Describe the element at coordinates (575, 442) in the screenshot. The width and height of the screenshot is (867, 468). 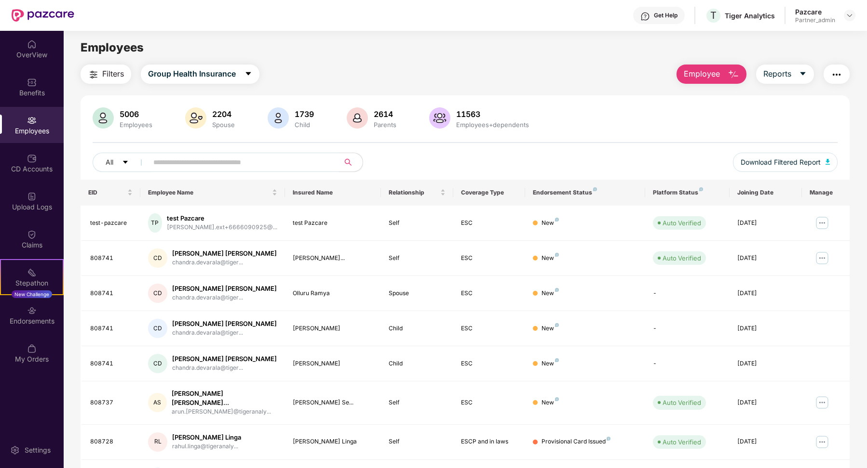
I see `div: Provisional Card Issued` at that location.